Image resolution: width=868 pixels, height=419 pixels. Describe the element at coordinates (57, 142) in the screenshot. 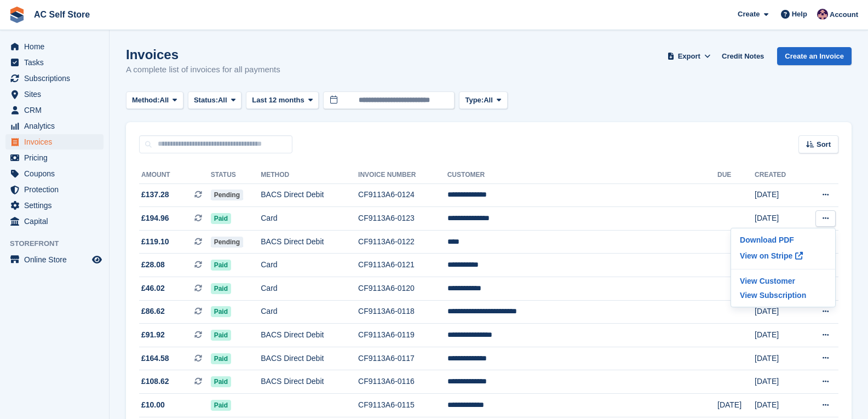

I see `span: Invoices` at that location.